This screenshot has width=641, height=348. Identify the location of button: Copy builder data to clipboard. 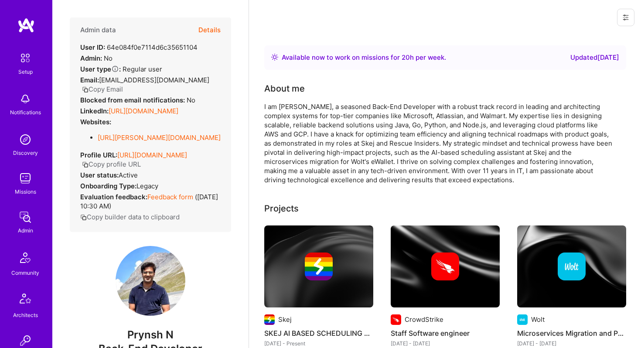
(130, 217).